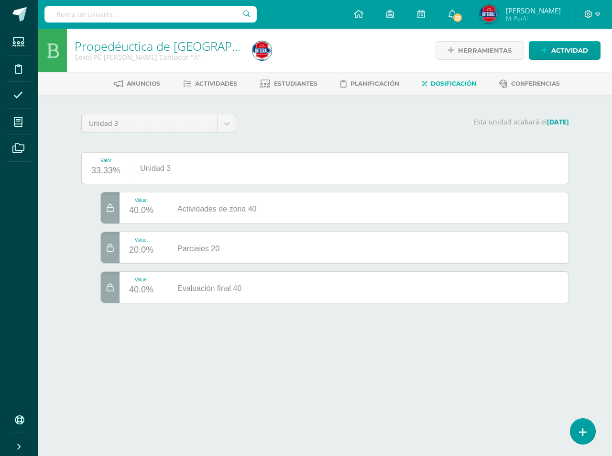 The width and height of the screenshot is (612, 456). What do you see at coordinates (155, 168) in the screenshot?
I see `div: Unidad 3` at bounding box center [155, 168].